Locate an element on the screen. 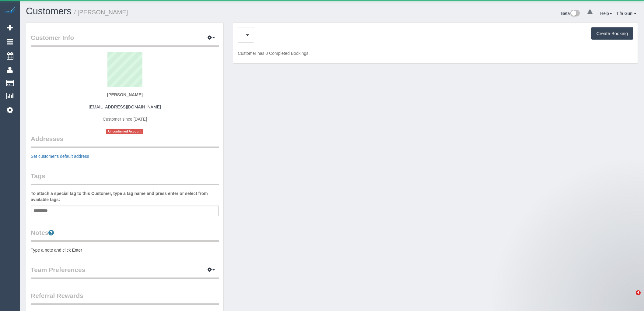 Image resolution: width=644 pixels, height=311 pixels. pre: Type a note and click Enter is located at coordinates (125, 250).